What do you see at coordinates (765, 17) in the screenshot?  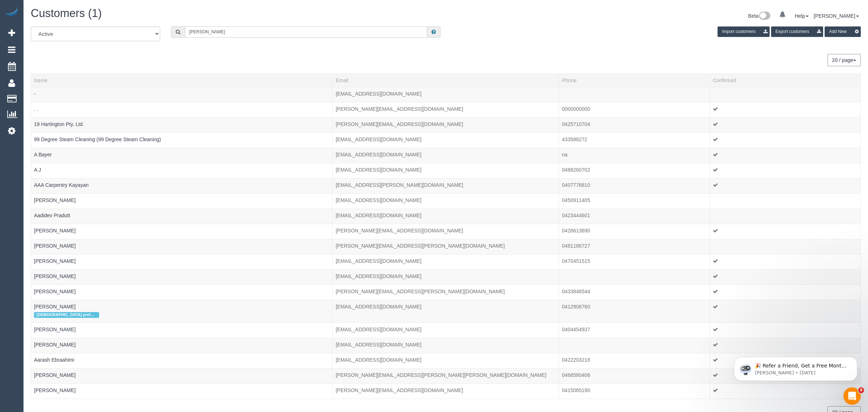 I see `img: New interface` at bounding box center [765, 17].